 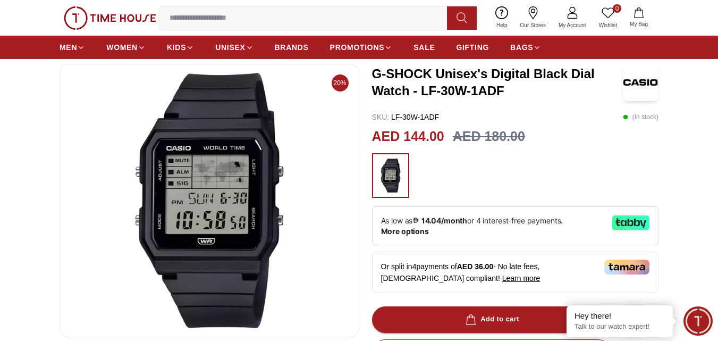 I want to click on span: PROMOTIONS, so click(x=357, y=47).